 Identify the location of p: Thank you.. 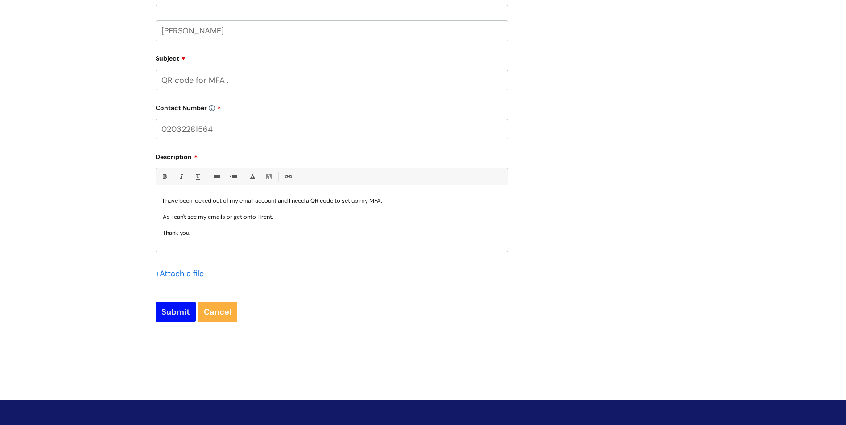
(332, 233).